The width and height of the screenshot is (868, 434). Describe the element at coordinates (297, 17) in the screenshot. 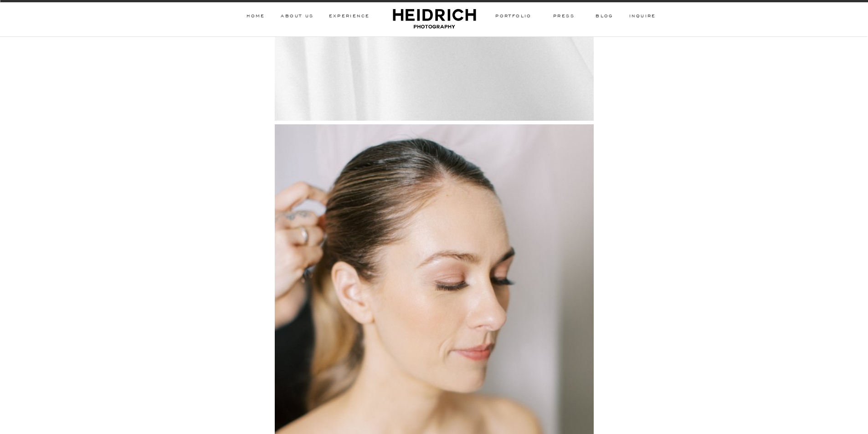

I see `a: ABOUT Us` at that location.